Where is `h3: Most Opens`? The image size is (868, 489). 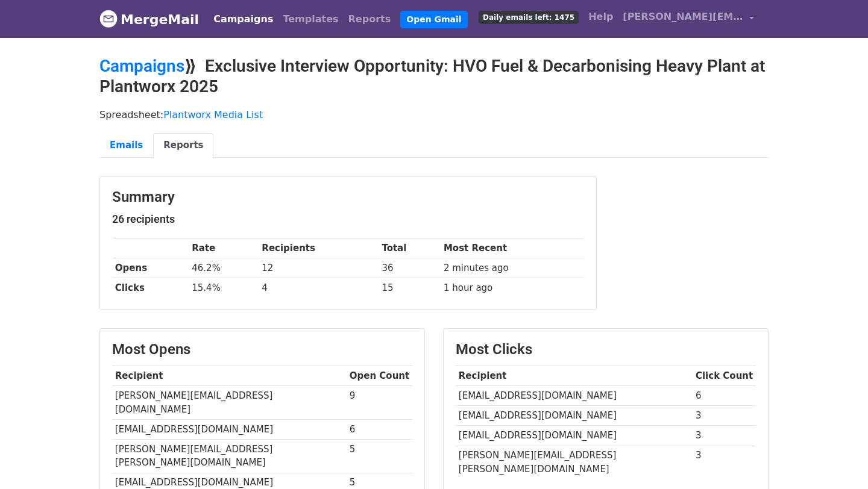 h3: Most Opens is located at coordinates (262, 349).